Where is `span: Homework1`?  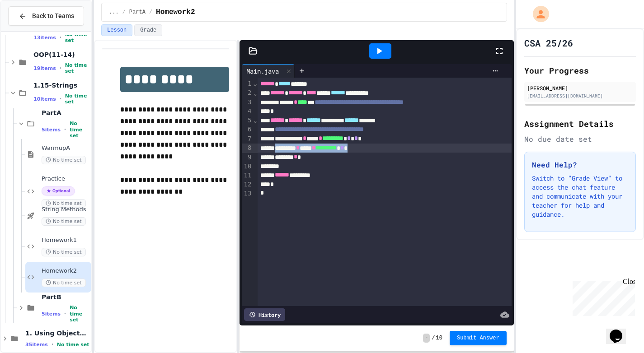
span: Homework1 is located at coordinates (65, 240).